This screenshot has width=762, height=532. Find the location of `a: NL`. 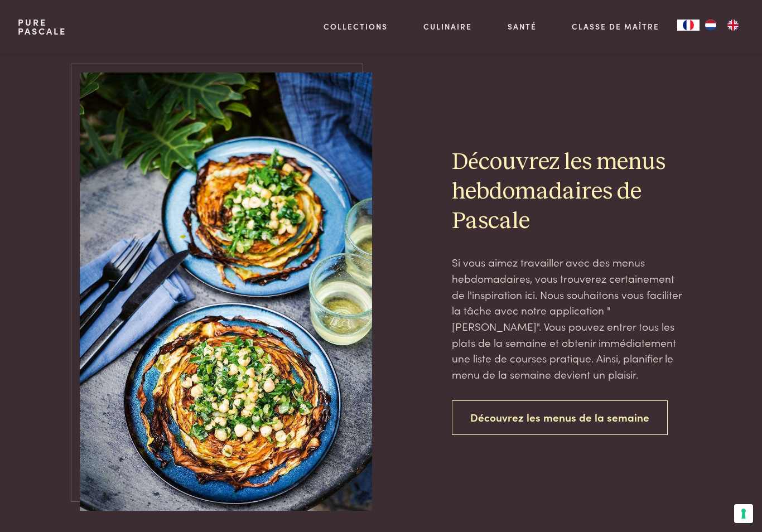

a: NL is located at coordinates (711, 25).